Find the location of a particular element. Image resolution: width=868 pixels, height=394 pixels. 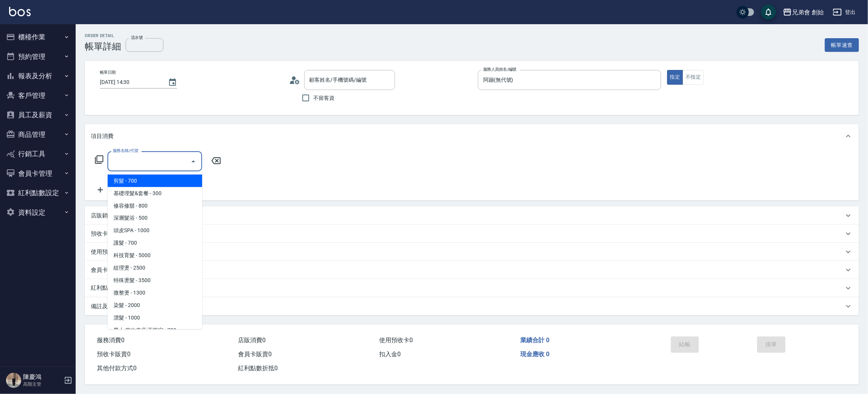

label: 流水號 is located at coordinates (136, 37).